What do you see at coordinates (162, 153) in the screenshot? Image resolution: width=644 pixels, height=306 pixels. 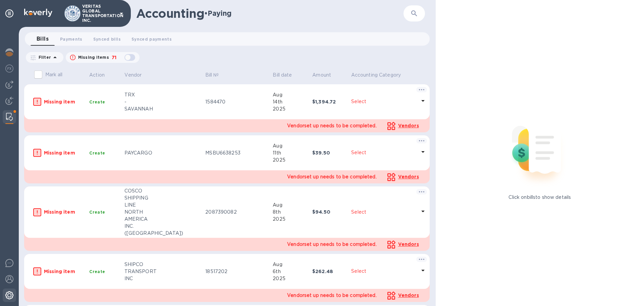 I see `div: PAYCARGO` at bounding box center [162, 153].